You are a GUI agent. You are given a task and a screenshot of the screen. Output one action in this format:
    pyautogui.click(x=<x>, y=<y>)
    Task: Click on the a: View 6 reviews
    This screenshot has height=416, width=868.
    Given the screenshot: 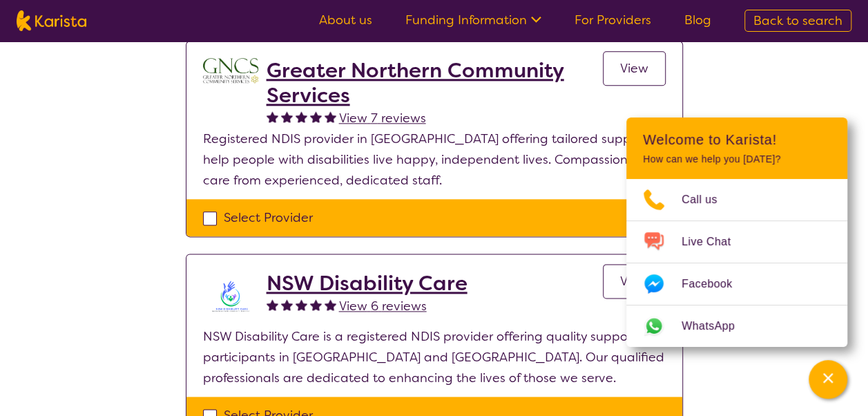 What is the action you would take?
    pyautogui.click(x=382, y=306)
    